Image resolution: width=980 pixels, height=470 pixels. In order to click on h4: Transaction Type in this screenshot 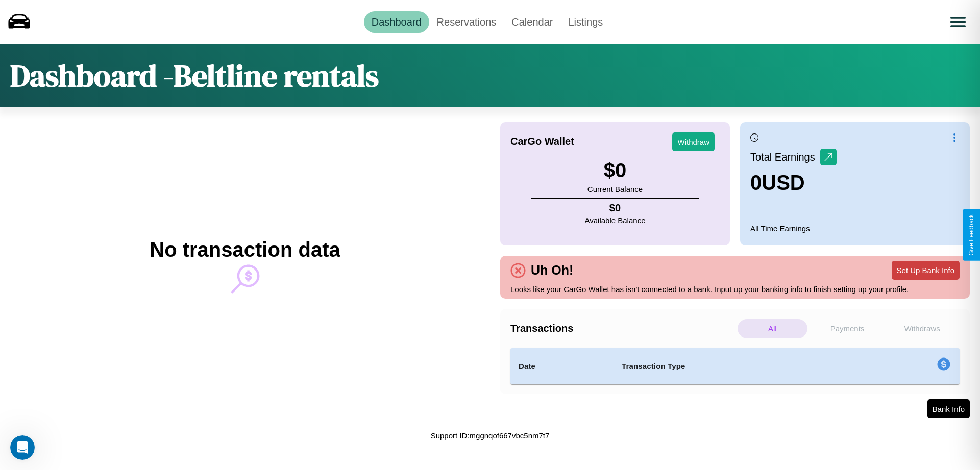, I will do `click(737, 366)`.